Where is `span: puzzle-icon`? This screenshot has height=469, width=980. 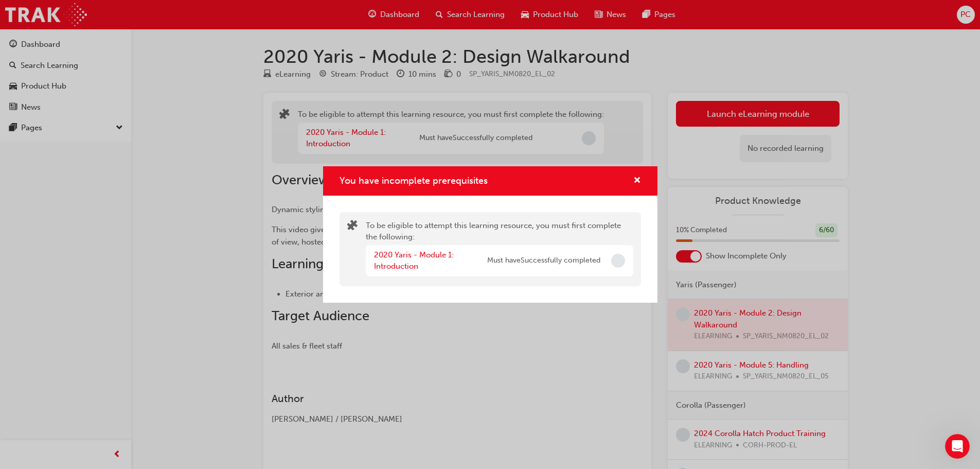 span: puzzle-icon is located at coordinates (352, 226).